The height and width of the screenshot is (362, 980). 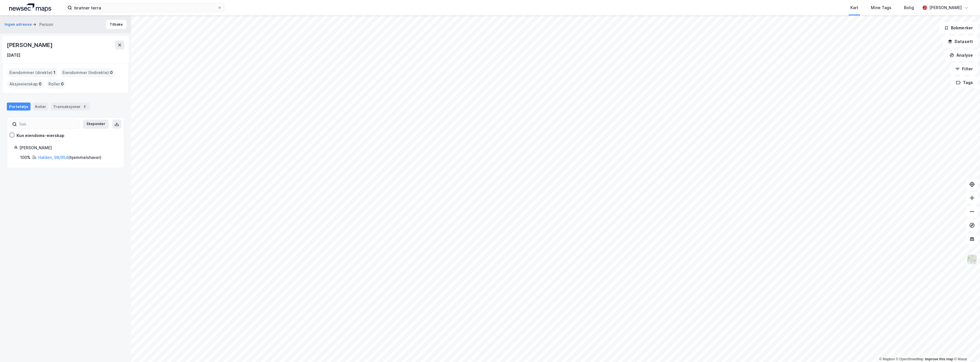 What do you see at coordinates (965, 83) in the screenshot?
I see `button: Tags` at bounding box center [965, 83].